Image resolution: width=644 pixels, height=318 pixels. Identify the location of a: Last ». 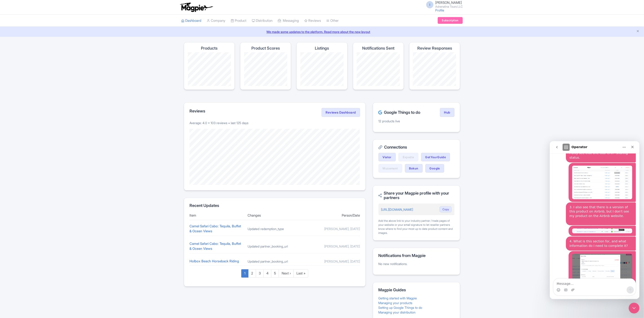
(301, 273).